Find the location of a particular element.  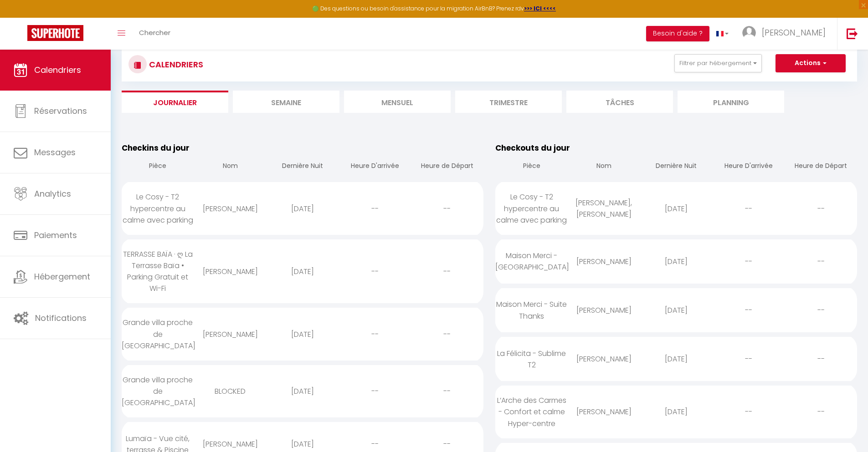

div: TERRASSE BAÏA · ღ La Terrasse Baïa • Parking Gratuit et Wi-Fi is located at coordinates (158, 271).